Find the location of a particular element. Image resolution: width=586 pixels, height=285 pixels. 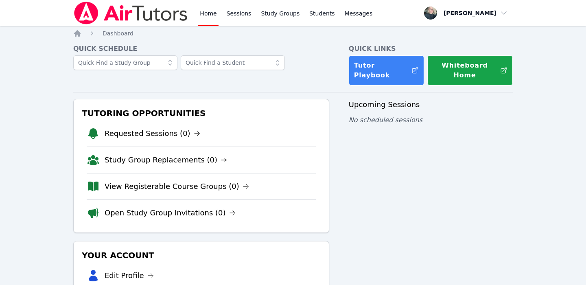

span: Dashboard is located at coordinates (118, 33).